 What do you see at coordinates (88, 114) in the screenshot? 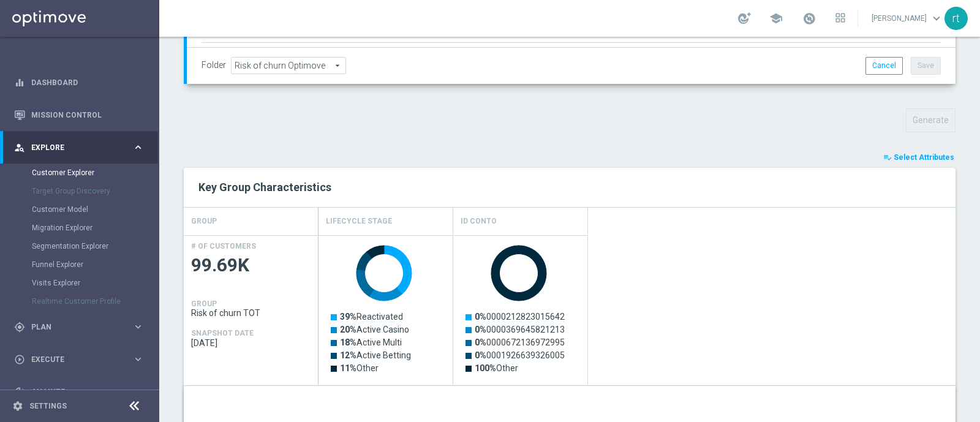
I see `a: Mission Control` at bounding box center [88, 114].